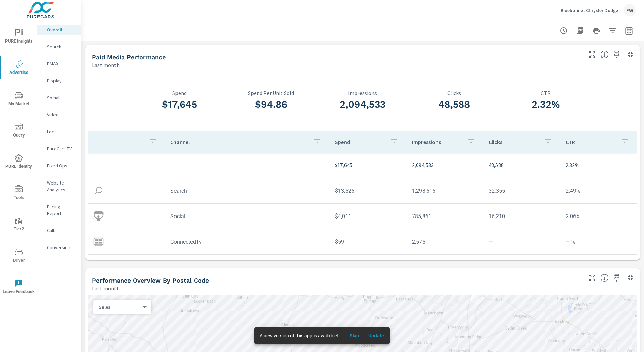  What do you see at coordinates (605, 278) in the screenshot?
I see `span: Understand performance data by postal code. Individual postal codes can be selected and expanded ...` at bounding box center [605, 278].